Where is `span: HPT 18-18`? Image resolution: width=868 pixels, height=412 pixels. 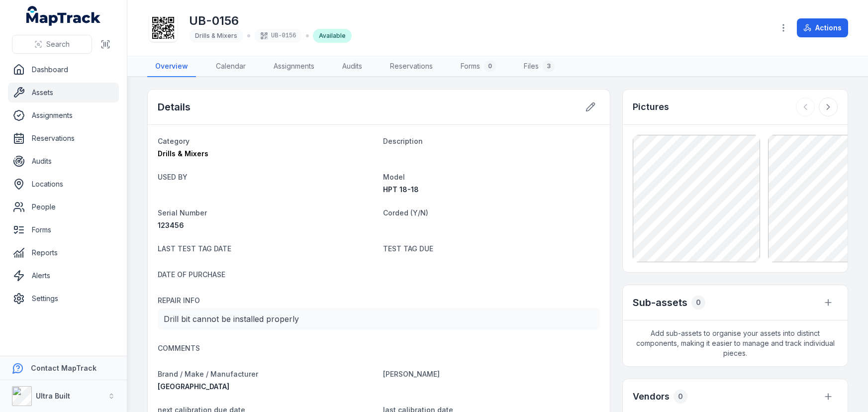 span: HPT 18-18 is located at coordinates (401, 189).